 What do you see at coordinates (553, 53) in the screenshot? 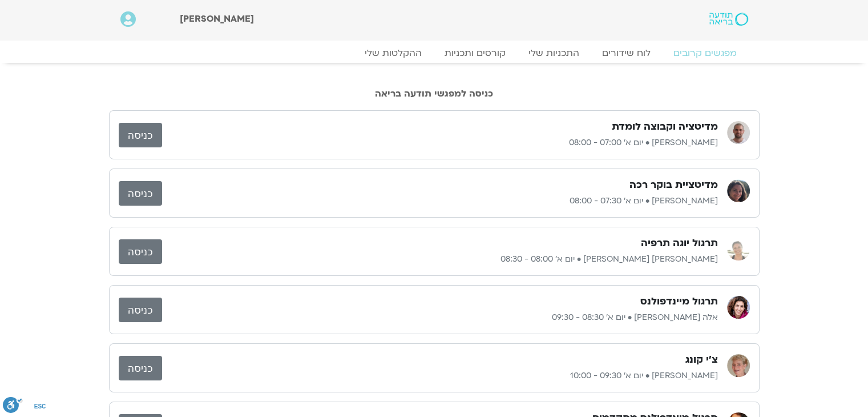
I see `a: התכניות שלי` at bounding box center [553, 53].